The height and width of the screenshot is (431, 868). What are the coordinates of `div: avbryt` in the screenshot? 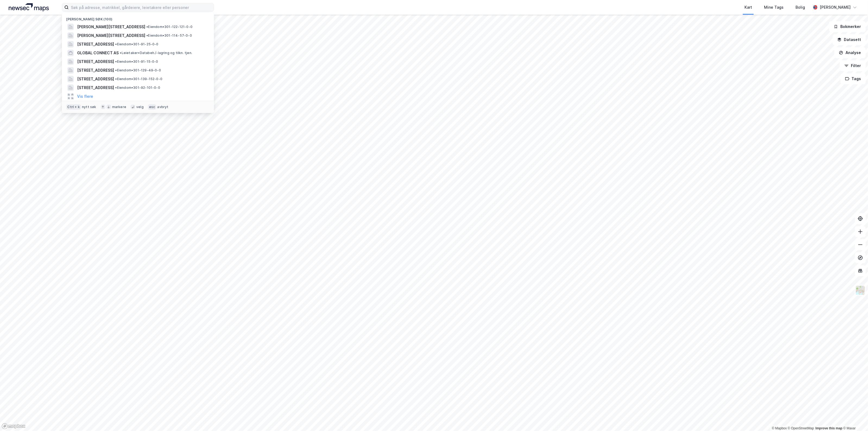 It's located at (163, 107).